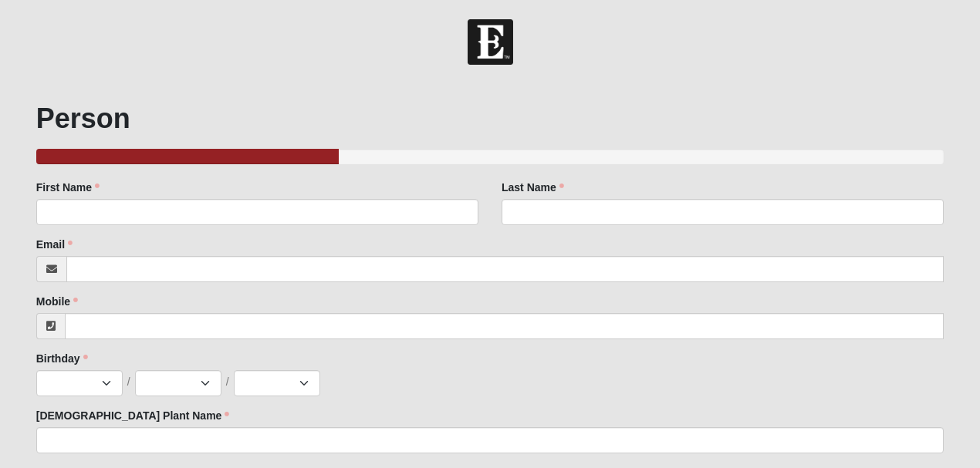 The image size is (980, 468). What do you see at coordinates (54, 245) in the screenshot?
I see `label: Email` at bounding box center [54, 245].